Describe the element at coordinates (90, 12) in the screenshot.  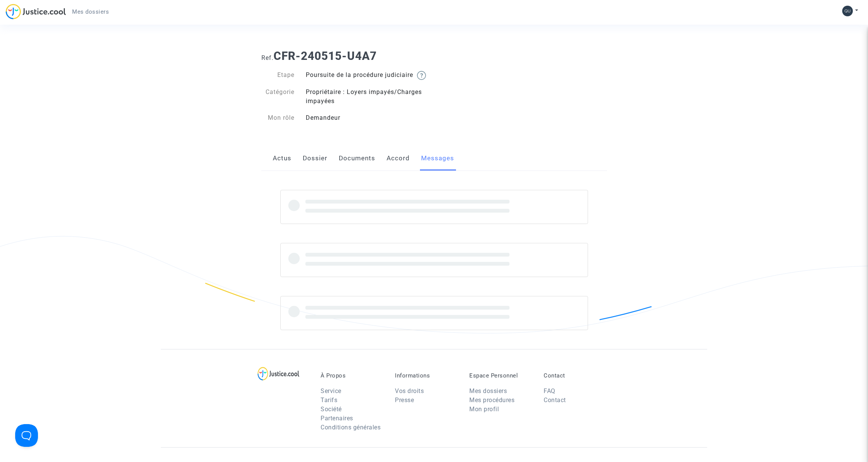
I see `span: Mes dossiers` at that location.